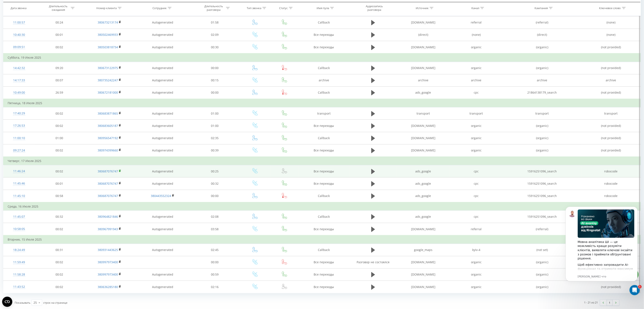  What do you see at coordinates (47, 50) in the screenshot?
I see `div: Мовна аналітика ШІ — це можливість краще розуміти клієнтів, виявляти ключові інсайти з розмов і п...` at bounding box center [47, 50].